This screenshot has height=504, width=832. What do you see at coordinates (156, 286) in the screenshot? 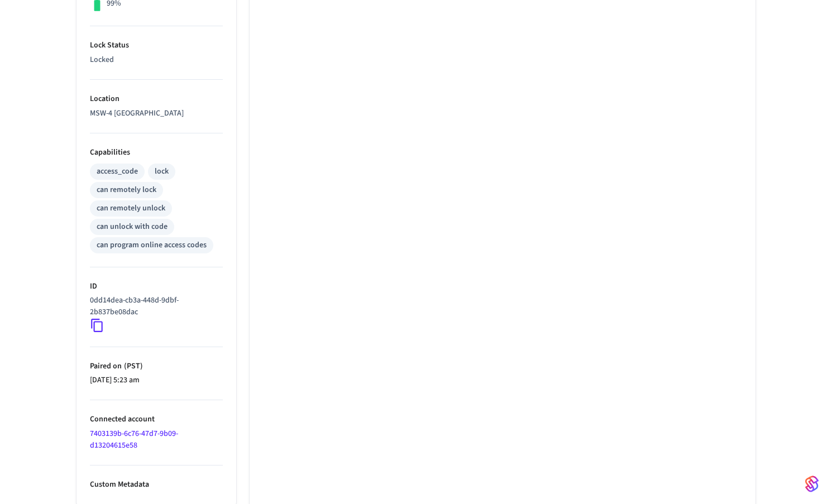
I see `p: ID` at bounding box center [156, 286].